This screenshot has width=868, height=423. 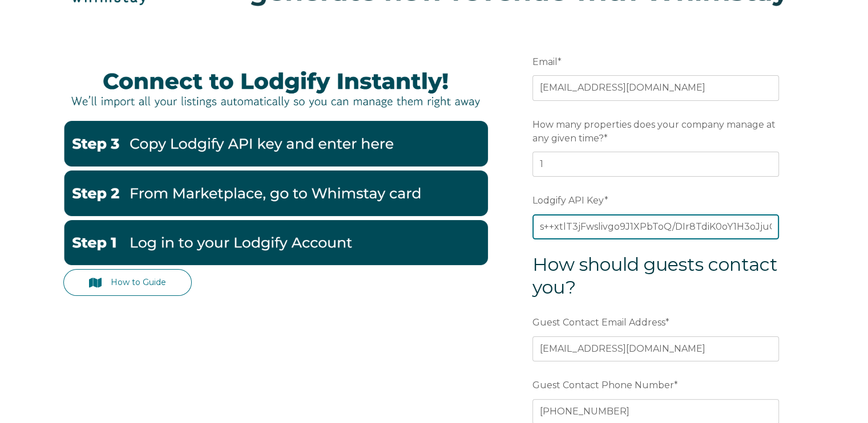 I want to click on img: Lodgify2, so click(x=276, y=193).